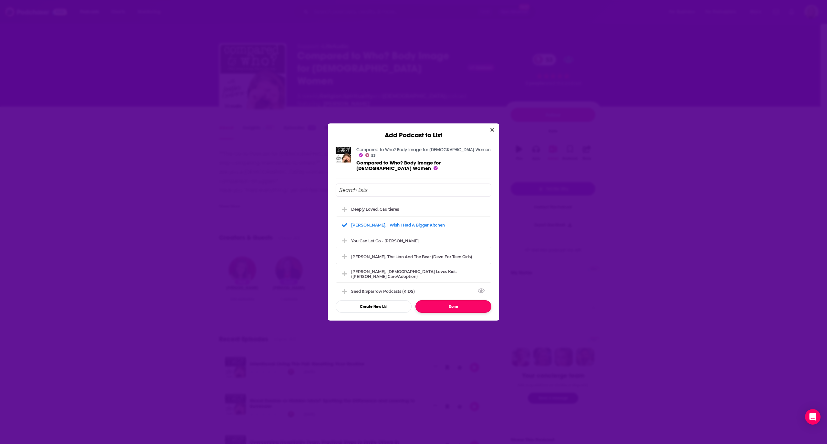 This screenshot has height=444, width=827. Describe the element at coordinates (371, 155) in the screenshot. I see `a: 53` at that location.